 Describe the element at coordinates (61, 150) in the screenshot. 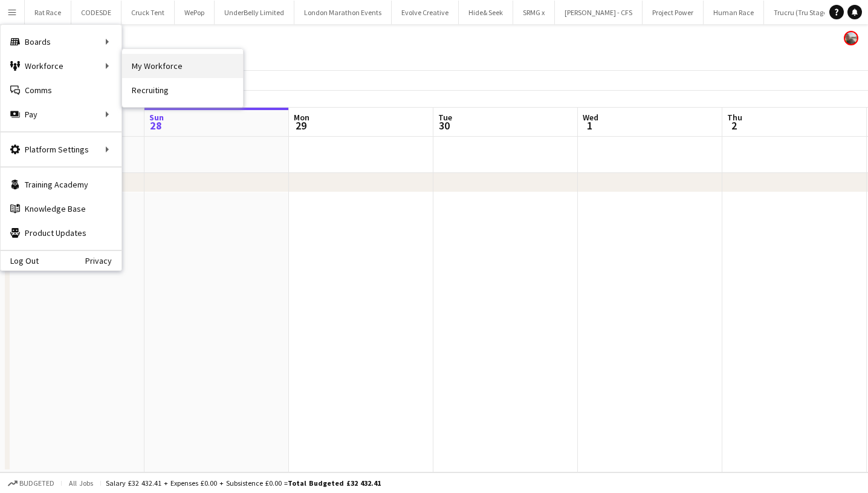

I see `div: Platform Settings` at that location.